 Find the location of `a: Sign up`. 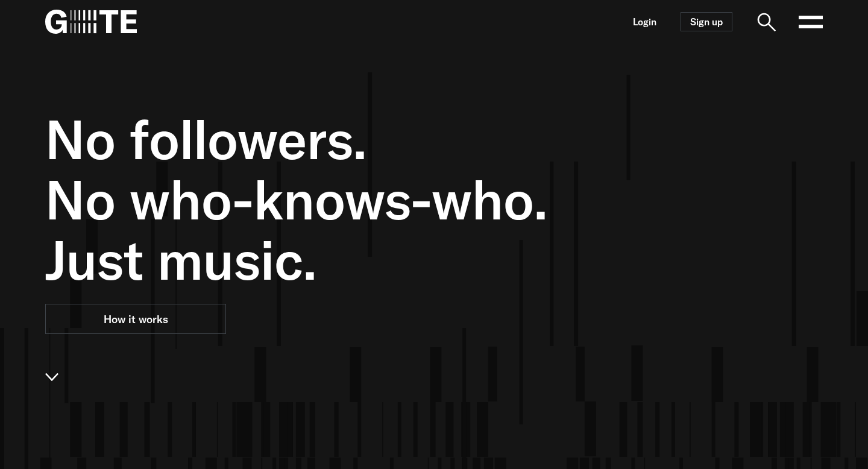

a: Sign up is located at coordinates (707, 22).